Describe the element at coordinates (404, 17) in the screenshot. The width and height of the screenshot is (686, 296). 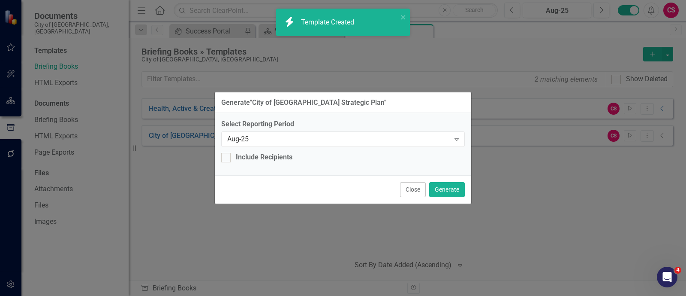
I see `button: close` at that location.